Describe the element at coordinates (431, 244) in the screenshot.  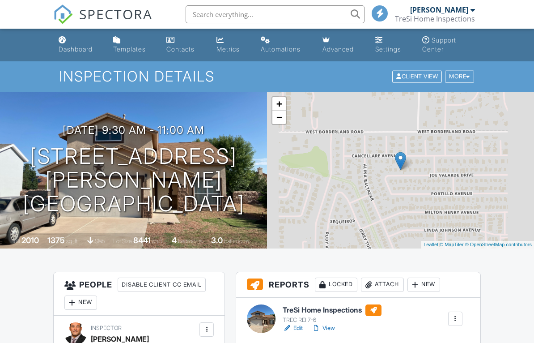
I see `a: Leaflet` at that location.